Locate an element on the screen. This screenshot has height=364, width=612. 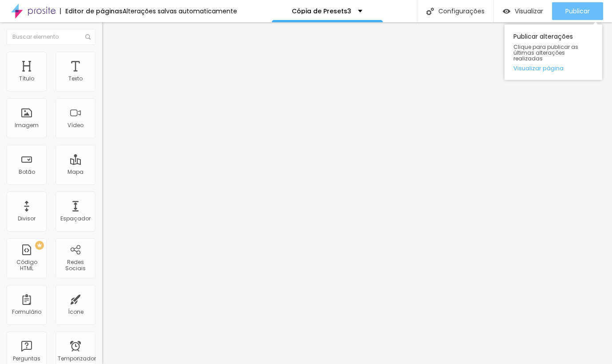
img: view-1.svg is located at coordinates (506, 11).